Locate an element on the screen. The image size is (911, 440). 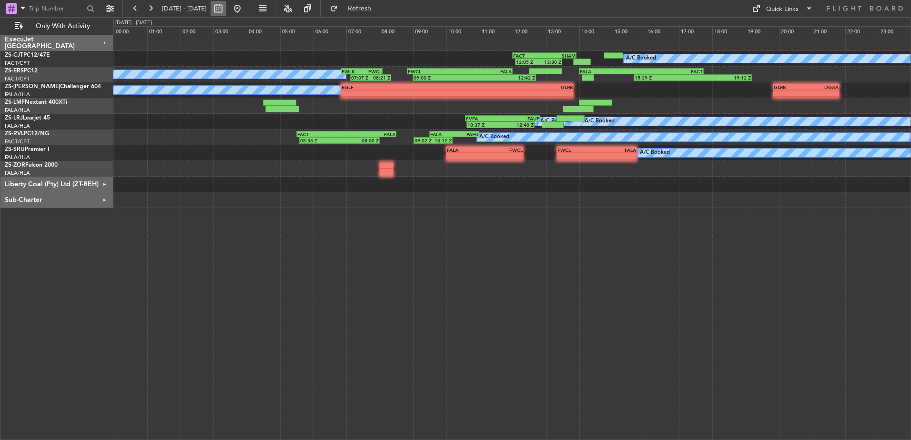
div: 09:00 is located at coordinates (430, 30).